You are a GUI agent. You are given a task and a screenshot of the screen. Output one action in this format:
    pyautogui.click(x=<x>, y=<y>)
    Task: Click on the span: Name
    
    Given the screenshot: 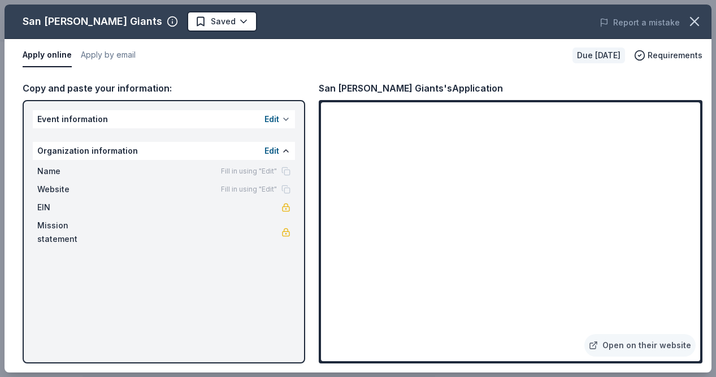 What is the action you would take?
    pyautogui.click(x=75, y=171)
    